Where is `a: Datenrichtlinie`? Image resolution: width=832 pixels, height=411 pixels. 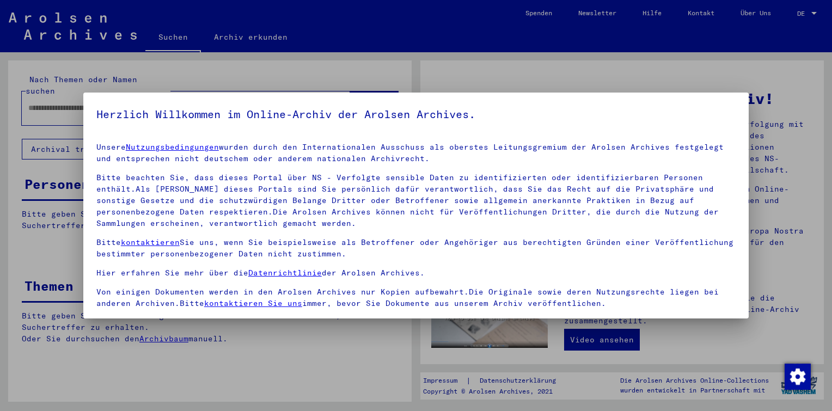
a: Datenrichtlinie is located at coordinates (285, 273).